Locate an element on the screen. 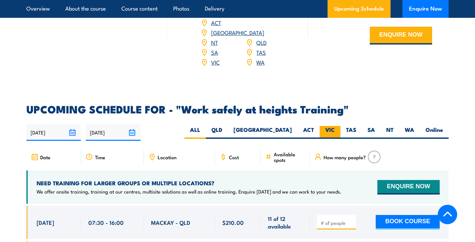 The width and height of the screenshot is (475, 242). a: ACT is located at coordinates (216, 22).